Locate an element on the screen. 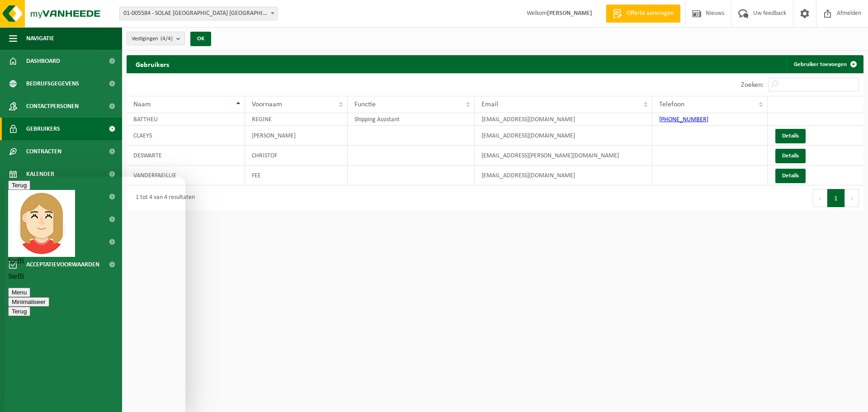  td: CHRISTOF is located at coordinates (296, 155).